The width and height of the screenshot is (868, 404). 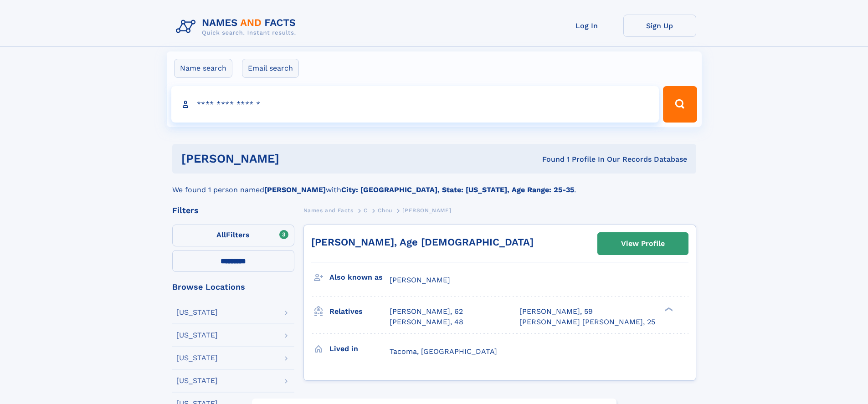 I want to click on span: Chou, so click(x=385, y=211).